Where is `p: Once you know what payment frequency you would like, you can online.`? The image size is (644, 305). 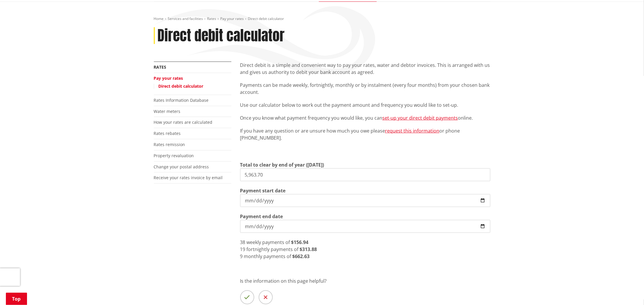
p: Once you know what payment frequency you would like, you can online. is located at coordinates (365, 118).